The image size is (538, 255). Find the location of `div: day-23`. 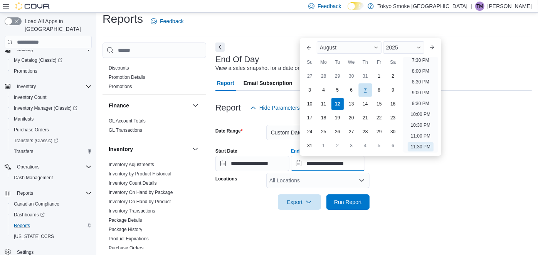

div: day-23 is located at coordinates (393, 118).